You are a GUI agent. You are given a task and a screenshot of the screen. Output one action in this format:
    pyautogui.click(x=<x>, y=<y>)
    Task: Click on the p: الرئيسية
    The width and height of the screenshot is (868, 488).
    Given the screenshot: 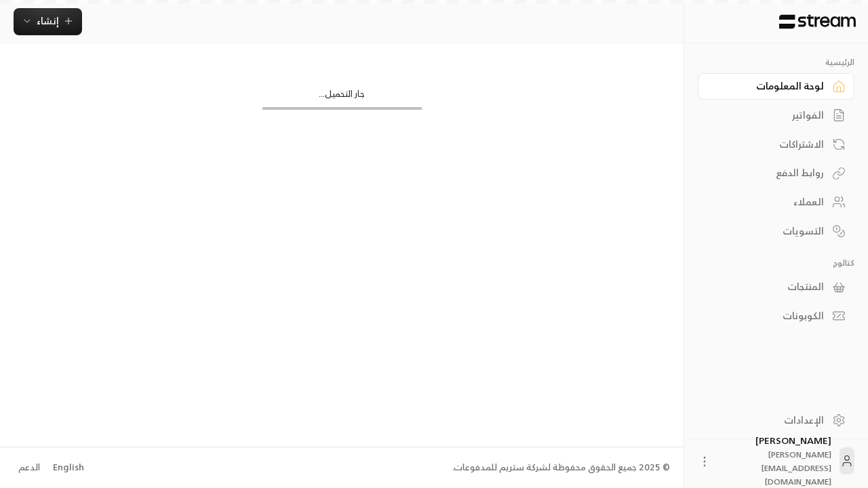 What is the action you would take?
    pyautogui.click(x=776, y=63)
    